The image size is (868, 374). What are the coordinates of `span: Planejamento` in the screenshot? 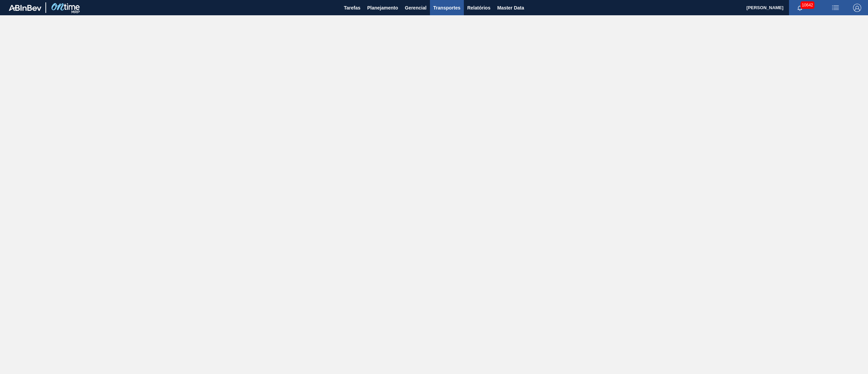 It's located at (382, 8).